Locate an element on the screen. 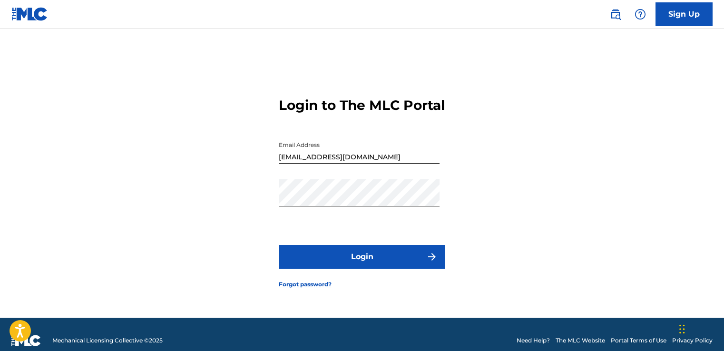 The width and height of the screenshot is (724, 351). a: Sign Up is located at coordinates (684, 14).